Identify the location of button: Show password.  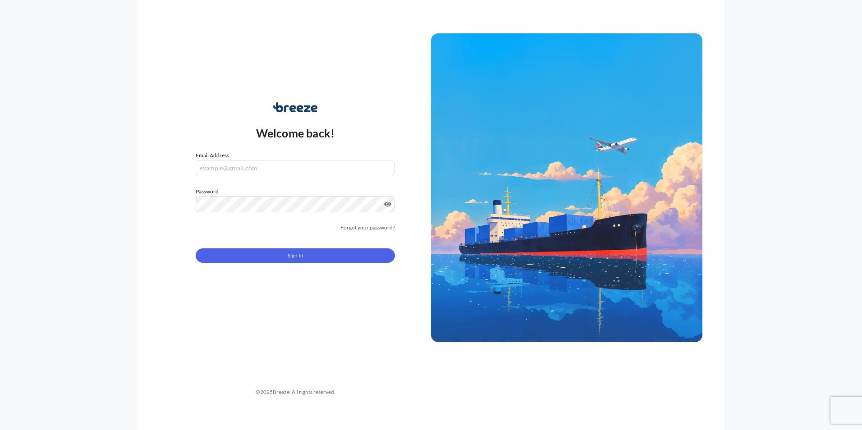
(388, 204).